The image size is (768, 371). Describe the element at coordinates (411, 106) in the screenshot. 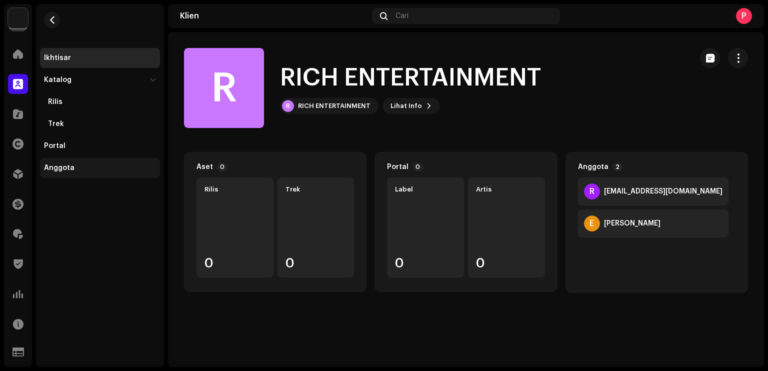

I see `button: Lihat Info` at that location.